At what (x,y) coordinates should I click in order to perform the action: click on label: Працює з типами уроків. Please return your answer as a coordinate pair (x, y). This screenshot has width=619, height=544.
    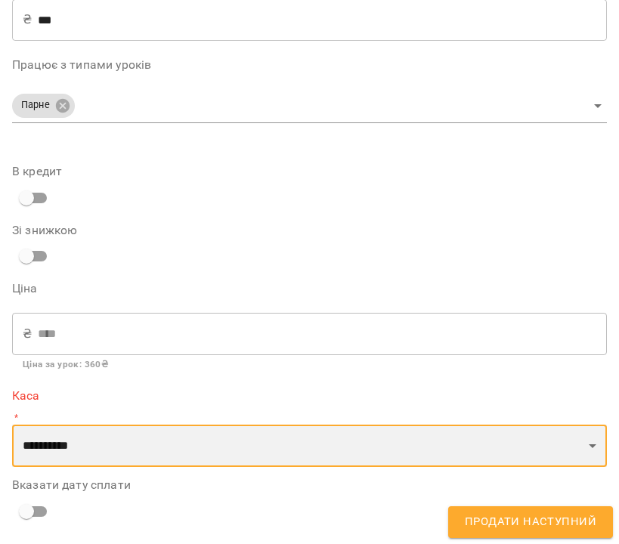
    Looking at the image, I should click on (309, 65).